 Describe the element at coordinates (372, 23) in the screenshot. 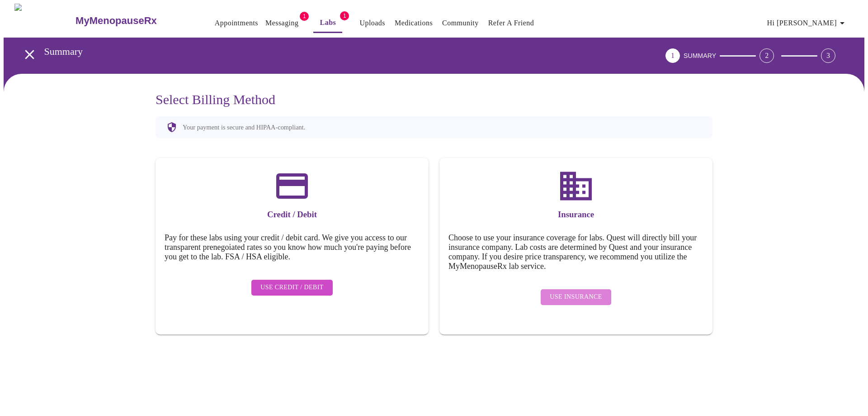

I see `button: Uploads` at that location.